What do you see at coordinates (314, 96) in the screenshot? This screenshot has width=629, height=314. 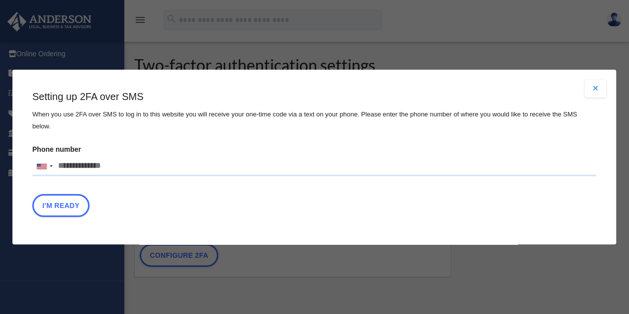 I see `h3: Setting up 2FA over SMS` at bounding box center [314, 96].